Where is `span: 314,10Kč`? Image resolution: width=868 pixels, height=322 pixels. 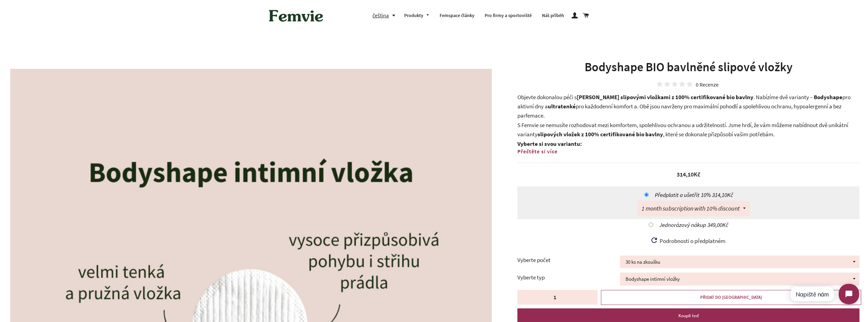 span: 314,10Kč is located at coordinates (688, 174).